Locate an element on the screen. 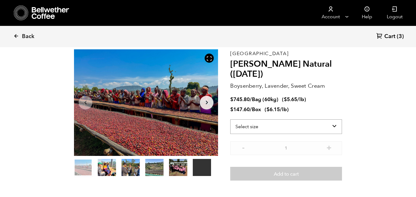 This screenshot has height=197, width=416. button: Add to cart is located at coordinates (286, 174).